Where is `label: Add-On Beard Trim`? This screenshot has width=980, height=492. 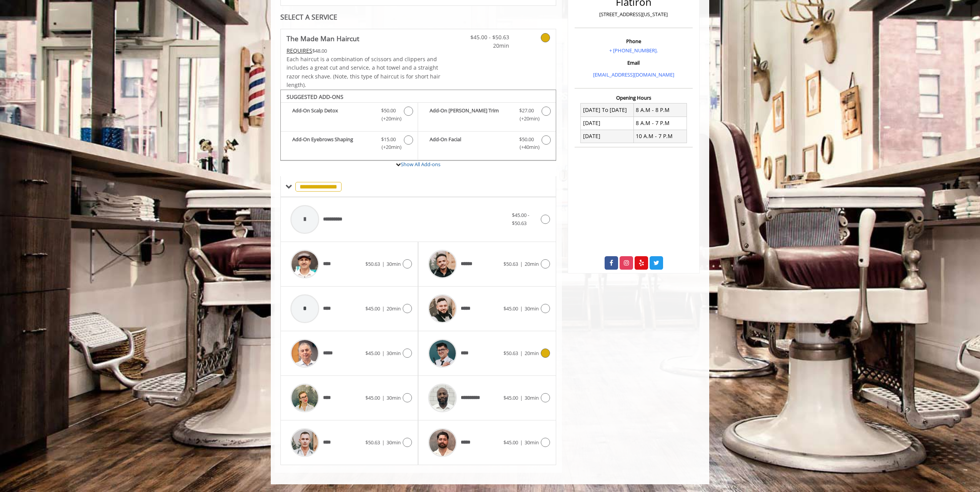 label: Add-On Beard Trim is located at coordinates (486, 115).